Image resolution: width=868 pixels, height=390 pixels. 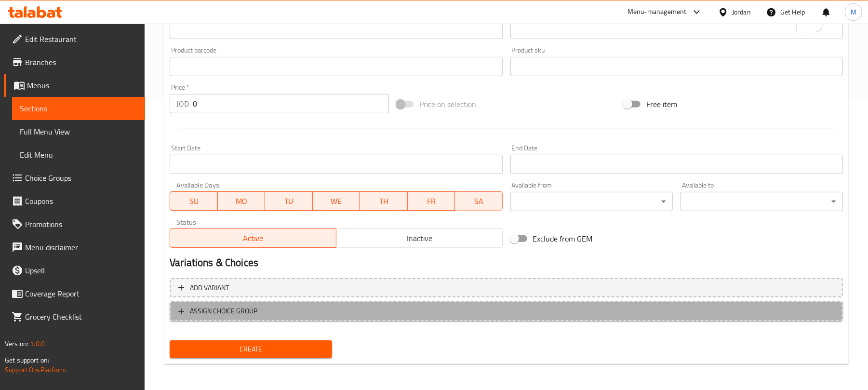 I want to click on a: Menus, so click(x=74, y=85).